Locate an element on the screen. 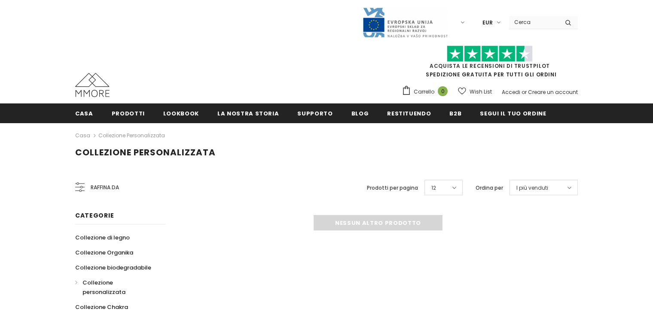 Image resolution: width=653 pixels, height=318 pixels. span: EUR is located at coordinates (487, 23).